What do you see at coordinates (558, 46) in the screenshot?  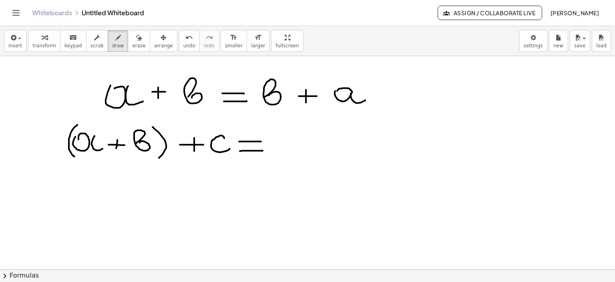 I see `span: new` at bounding box center [558, 46].